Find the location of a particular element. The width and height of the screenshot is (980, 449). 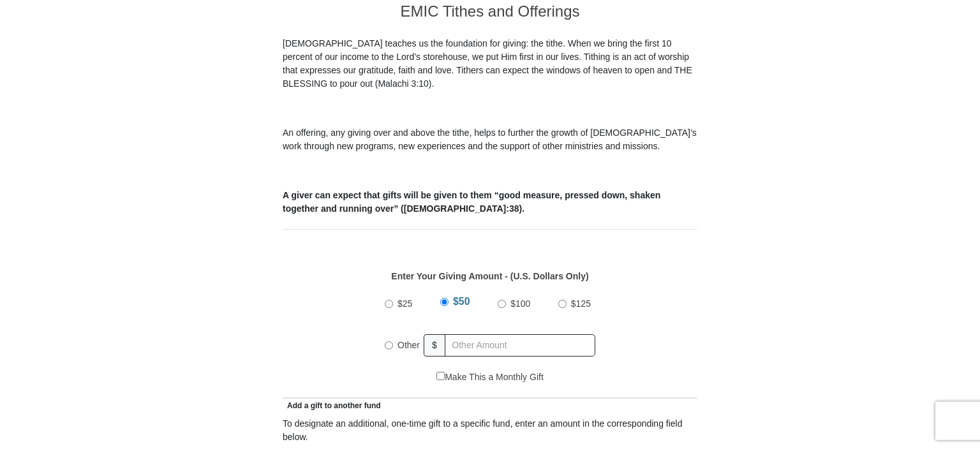

input: Make This a Monthly Gift is located at coordinates (440, 375).